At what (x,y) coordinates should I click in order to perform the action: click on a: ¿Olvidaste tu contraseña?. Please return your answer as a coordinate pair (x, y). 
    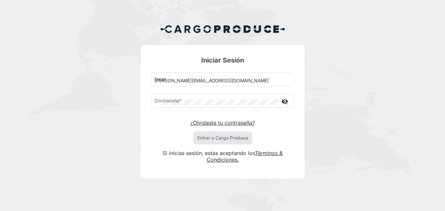
    Looking at the image, I should click on (223, 123).